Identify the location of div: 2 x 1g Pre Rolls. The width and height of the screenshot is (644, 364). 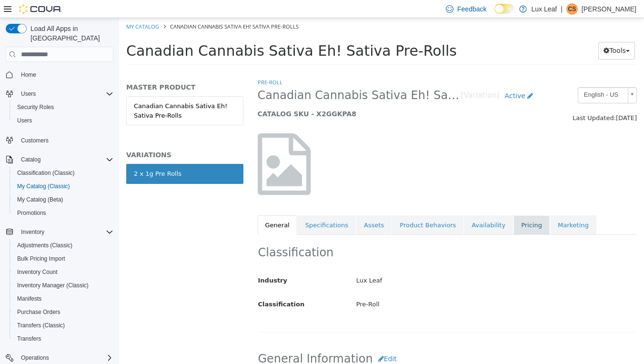
(39, 156).